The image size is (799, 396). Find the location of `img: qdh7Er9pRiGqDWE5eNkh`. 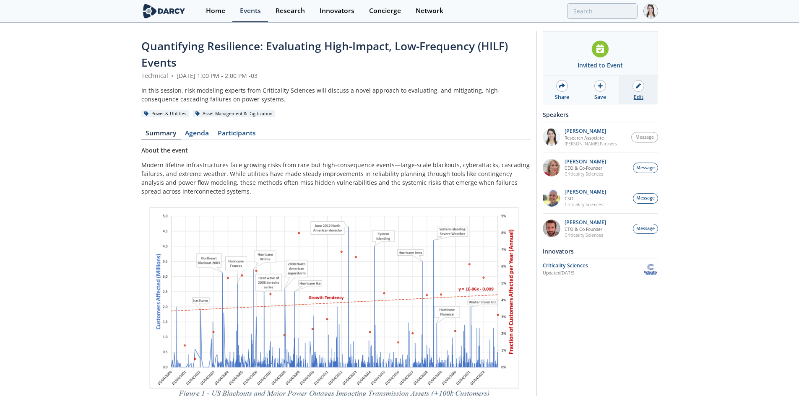

img: qdh7Er9pRiGqDWE5eNkh is located at coordinates (552, 137).